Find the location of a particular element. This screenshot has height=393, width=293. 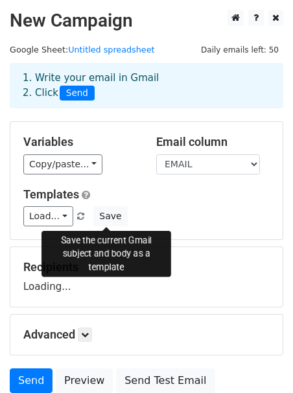

h5: Email column is located at coordinates (213, 142).